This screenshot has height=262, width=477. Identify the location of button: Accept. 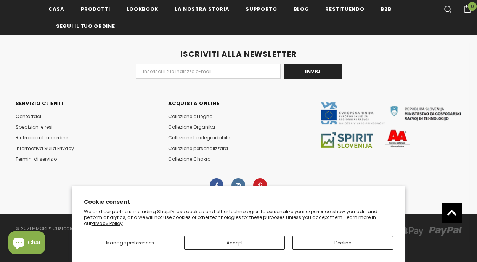
(234, 243).